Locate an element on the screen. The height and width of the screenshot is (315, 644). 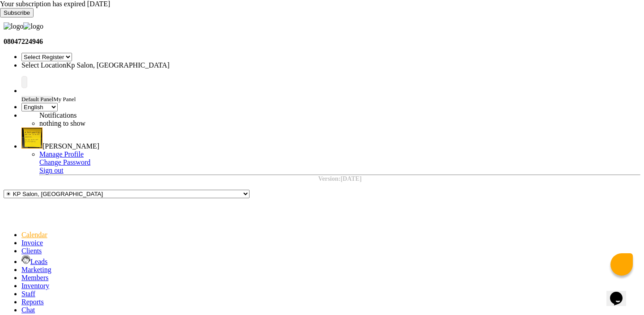
span: Reports is located at coordinates (33, 302).